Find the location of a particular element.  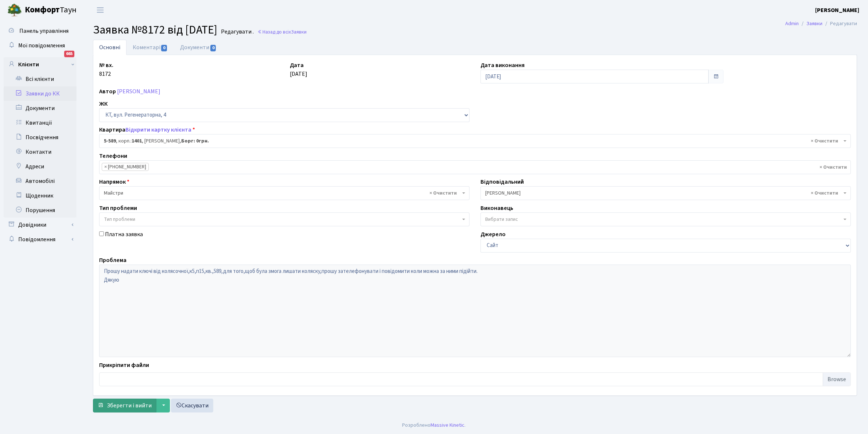

label: Дата is located at coordinates (297, 65).